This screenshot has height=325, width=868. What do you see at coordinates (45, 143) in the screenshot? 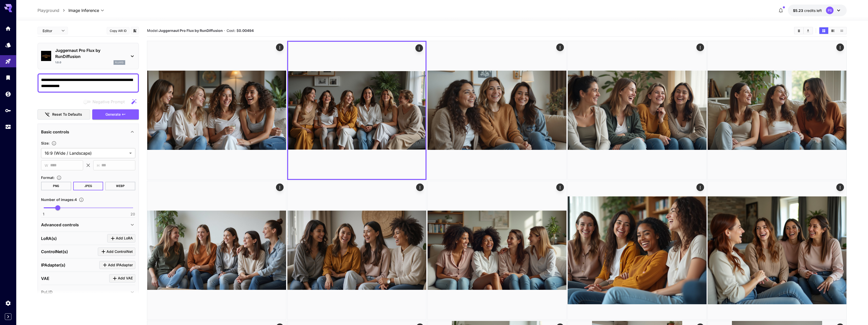
I see `span: Size :` at bounding box center [45, 143].